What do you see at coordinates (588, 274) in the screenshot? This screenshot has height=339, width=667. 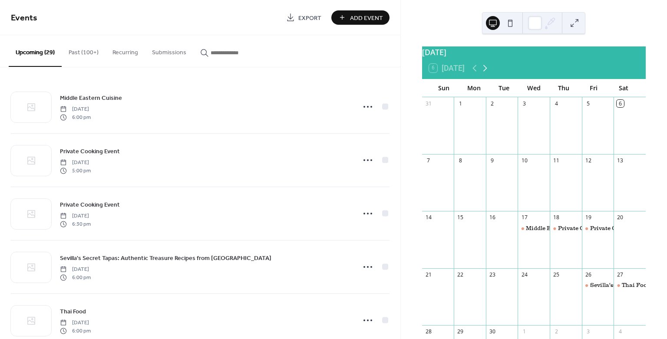 I see `div: 26` at bounding box center [588, 274].